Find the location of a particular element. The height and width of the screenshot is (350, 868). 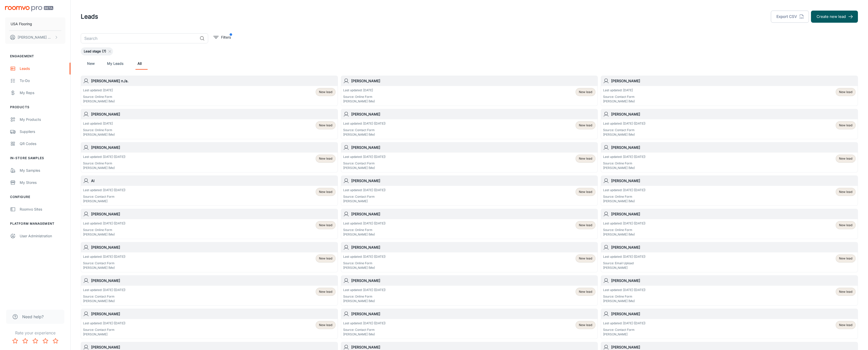

a: New is located at coordinates (91, 63).